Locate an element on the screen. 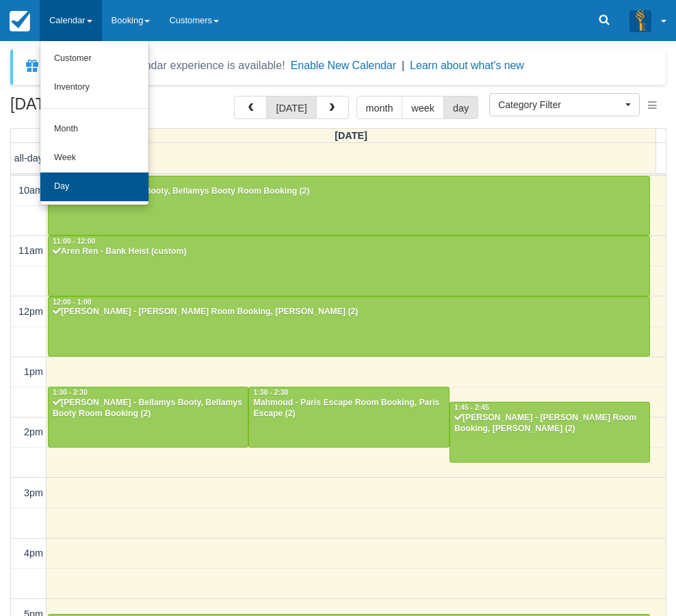  a: Inventory is located at coordinates (94, 87).